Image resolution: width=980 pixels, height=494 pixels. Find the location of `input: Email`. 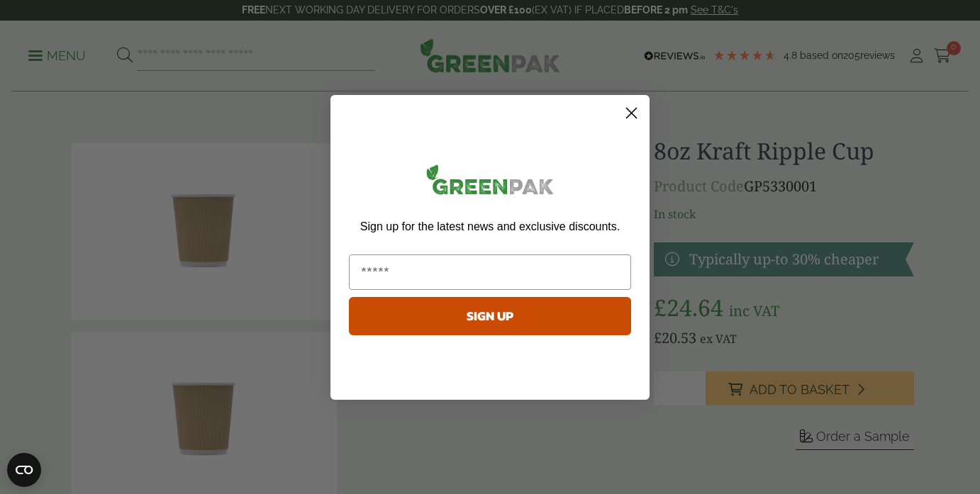

input: Email is located at coordinates (490, 272).